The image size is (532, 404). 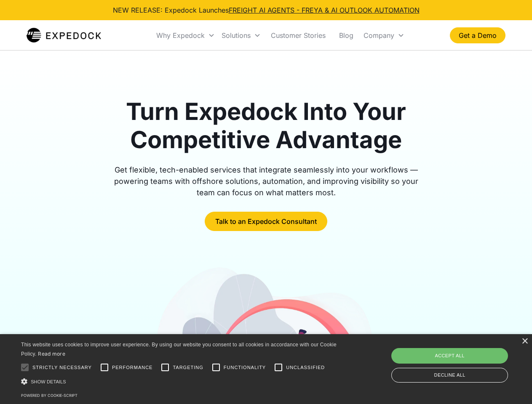 What do you see at coordinates (245, 368) in the screenshot?
I see `span: Functionality` at bounding box center [245, 368].